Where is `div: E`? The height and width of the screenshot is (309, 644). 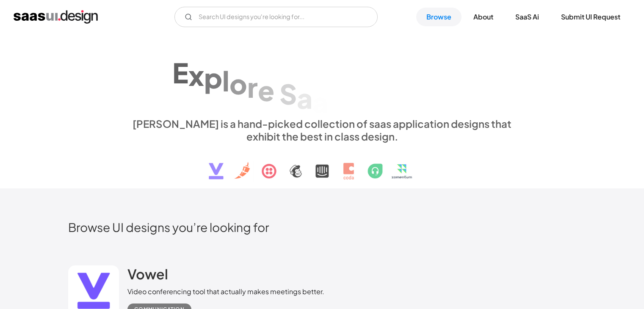 div: E is located at coordinates (181, 72).